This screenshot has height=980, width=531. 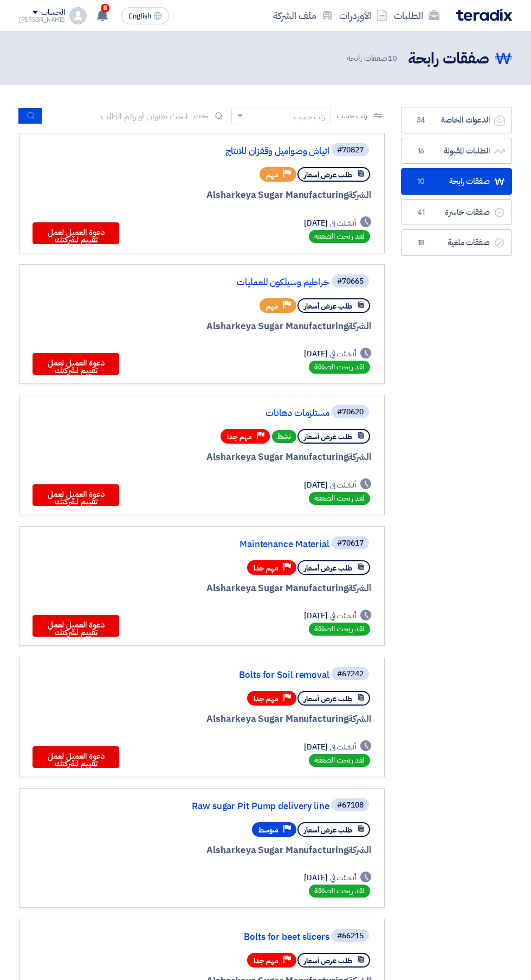 I want to click on div: #70620, so click(x=350, y=412).